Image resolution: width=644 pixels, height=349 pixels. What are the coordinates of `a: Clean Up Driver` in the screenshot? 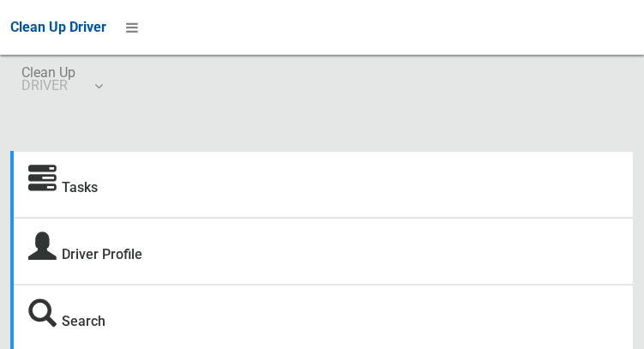 It's located at (58, 28).